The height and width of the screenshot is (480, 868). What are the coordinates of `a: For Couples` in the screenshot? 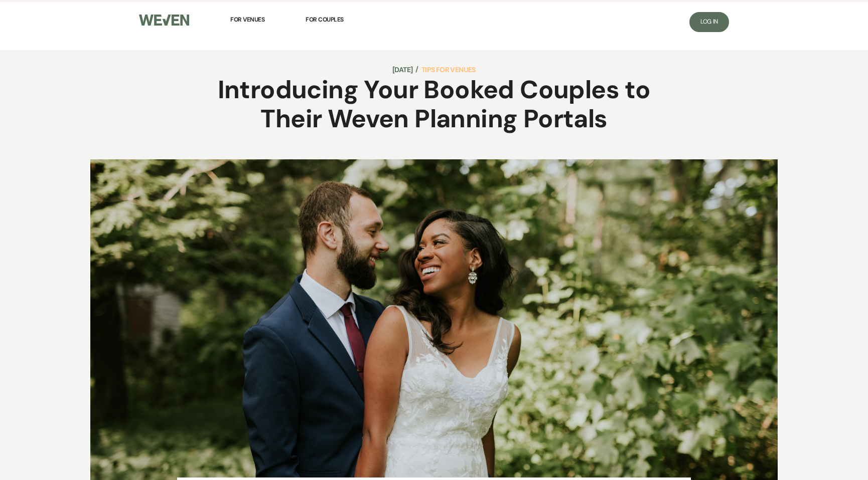 It's located at (325, 19).